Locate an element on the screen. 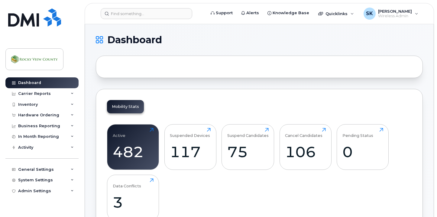 The width and height of the screenshot is (437, 217). div: Pending Status is located at coordinates (358, 133).